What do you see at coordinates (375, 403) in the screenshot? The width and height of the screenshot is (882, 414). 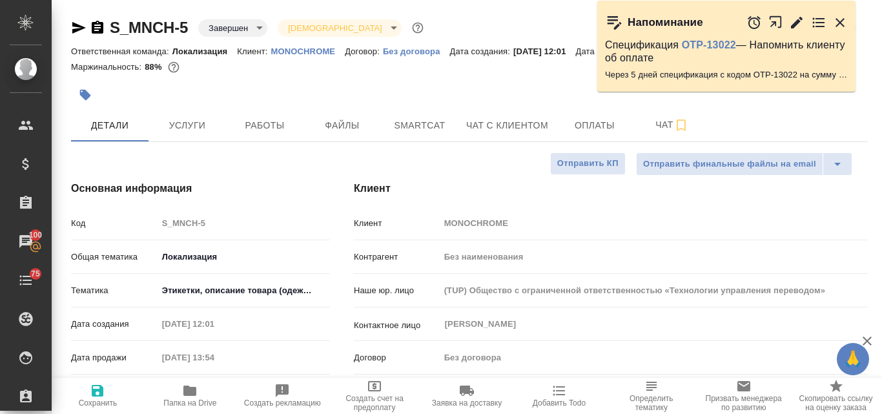 I see `span: Создать счет на предоплату` at bounding box center [375, 403].